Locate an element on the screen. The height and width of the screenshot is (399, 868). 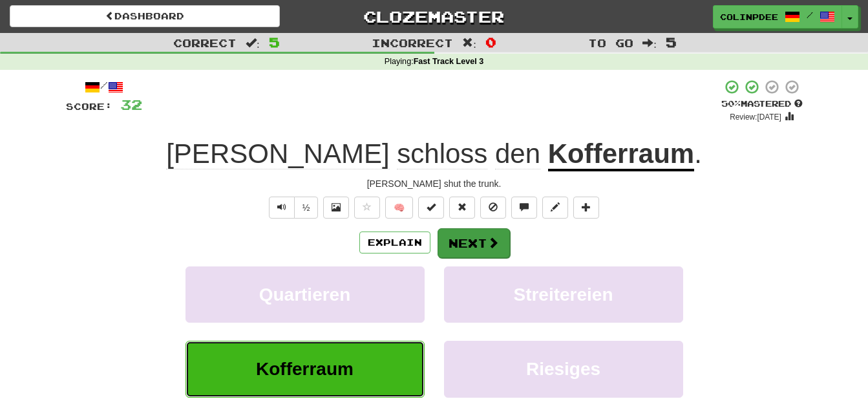
span: den is located at coordinates (518, 154).